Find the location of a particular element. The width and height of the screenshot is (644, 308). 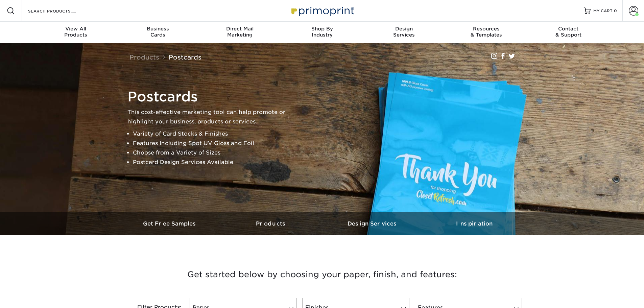

a: View AllProducts is located at coordinates (76, 33).